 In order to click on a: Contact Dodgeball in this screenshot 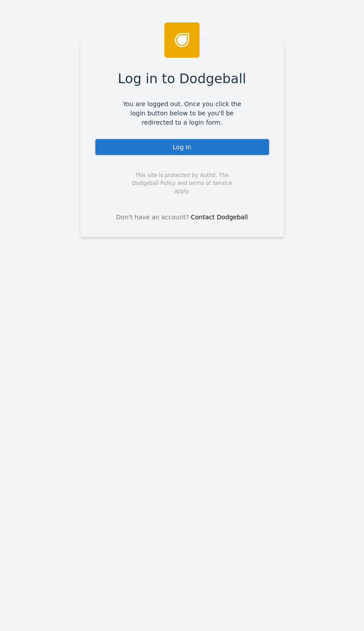, I will do `click(219, 217)`.